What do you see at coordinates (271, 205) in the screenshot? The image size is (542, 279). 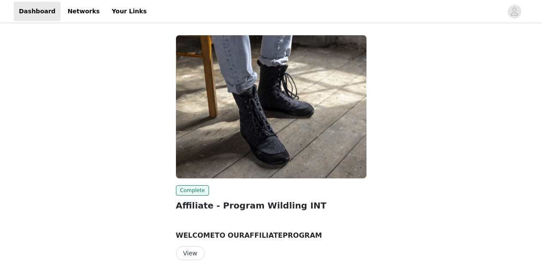 I see `h2: Affiliate - Program Wildling INT` at bounding box center [271, 205].